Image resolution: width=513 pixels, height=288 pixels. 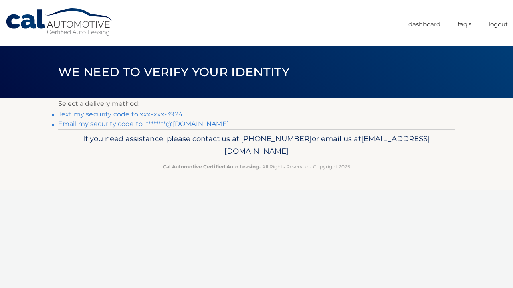 What do you see at coordinates (174, 72) in the screenshot?
I see `span: We need to verify your identity` at bounding box center [174, 72].